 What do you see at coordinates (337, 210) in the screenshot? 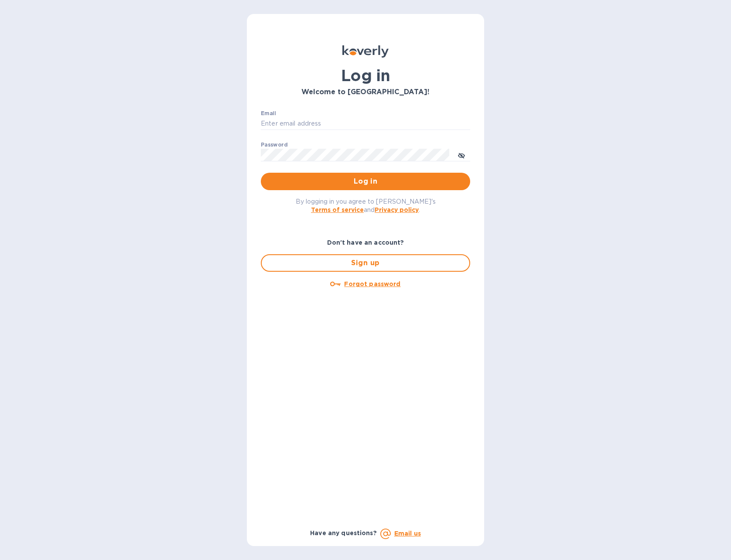
I see `a: Terms of service` at bounding box center [337, 210].